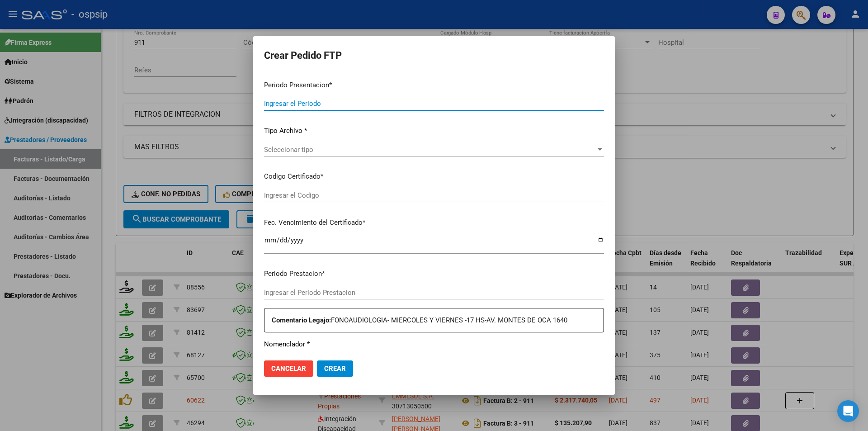  What do you see at coordinates (434, 222) in the screenshot?
I see `p: Fec. Vencimiento del Certificado` at bounding box center [434, 222].